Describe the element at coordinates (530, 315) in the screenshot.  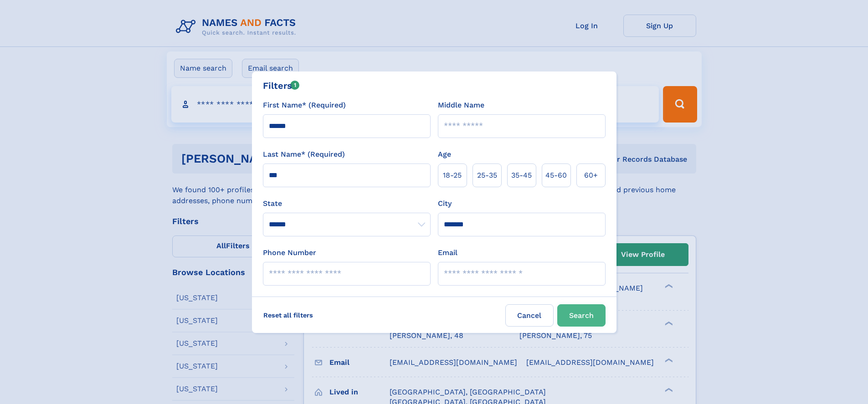
I see `label: Cancel` at that location.